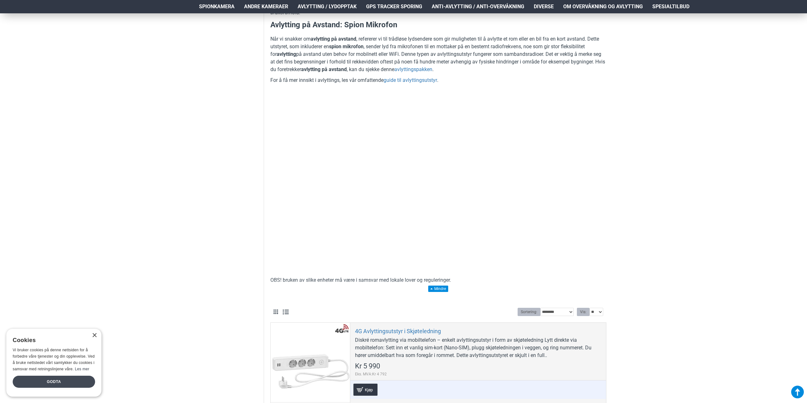 The image size is (807, 403). Describe the element at coordinates (54, 359) in the screenshot. I see `span: Vi bruker cookies på denne nettsiden for å forbedre våre tjenester og din opplevelse. Ved å bruke...` at that location.